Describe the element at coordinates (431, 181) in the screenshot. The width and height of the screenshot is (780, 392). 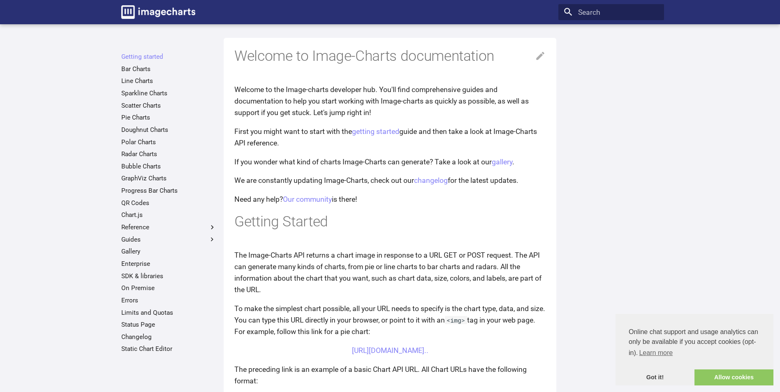
I see `a: changelog` at that location.